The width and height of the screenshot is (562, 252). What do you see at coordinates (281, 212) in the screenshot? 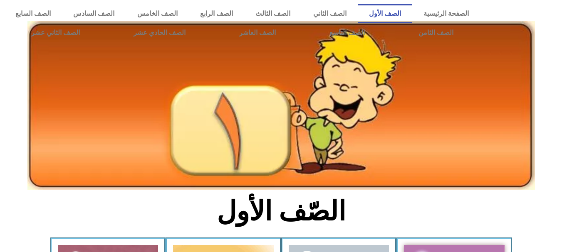
I see `h2: الصّف الأول` at bounding box center [281, 212].